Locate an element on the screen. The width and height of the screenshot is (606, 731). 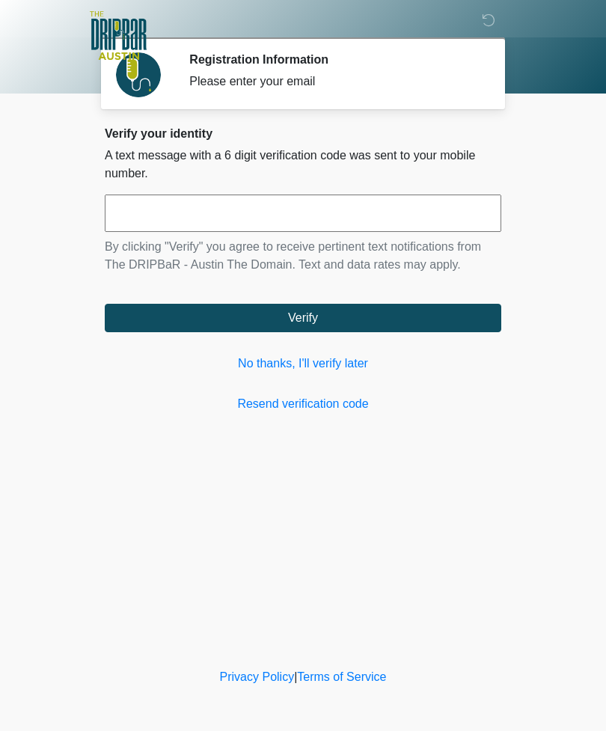
h2: Verify your identity is located at coordinates (303, 133).